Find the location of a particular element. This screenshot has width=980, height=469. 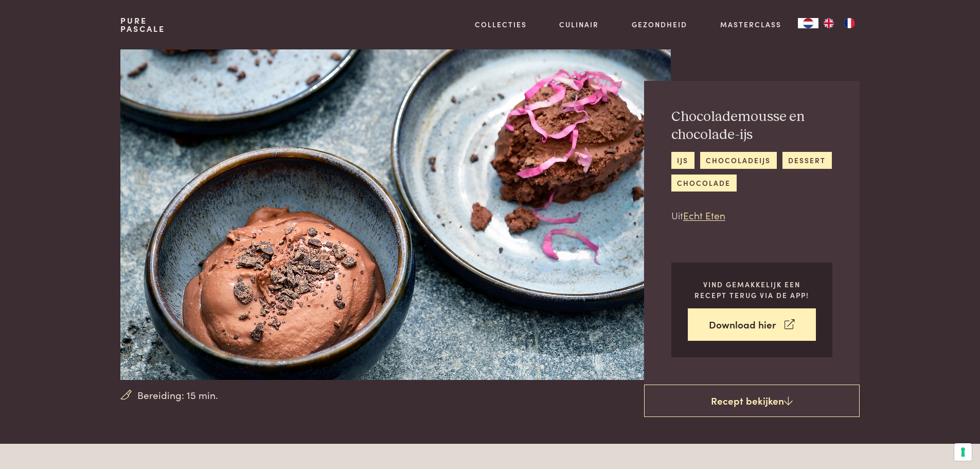

a: EN is located at coordinates (829, 23).